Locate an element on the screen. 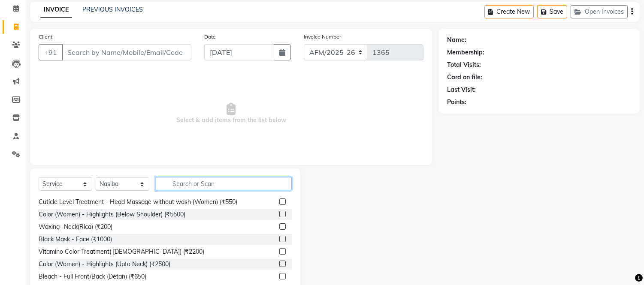 This screenshot has height=285, width=644. label: Date is located at coordinates (210, 37).